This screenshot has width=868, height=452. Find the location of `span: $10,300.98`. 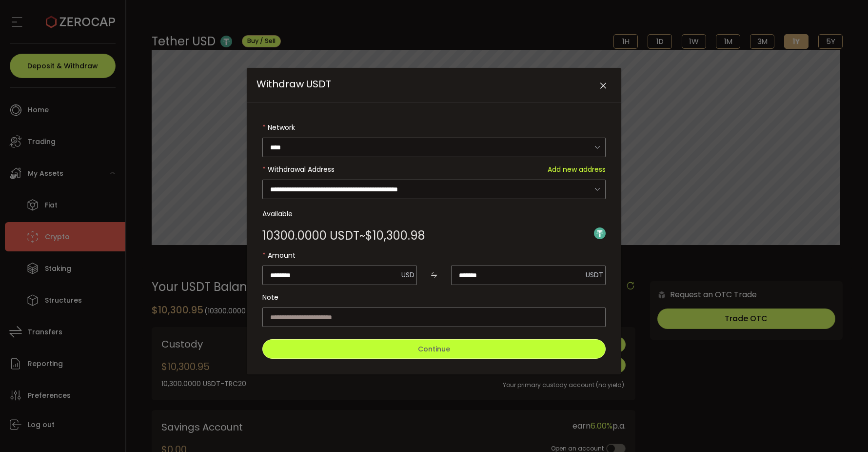

span: $10,300.98 is located at coordinates (395, 235).